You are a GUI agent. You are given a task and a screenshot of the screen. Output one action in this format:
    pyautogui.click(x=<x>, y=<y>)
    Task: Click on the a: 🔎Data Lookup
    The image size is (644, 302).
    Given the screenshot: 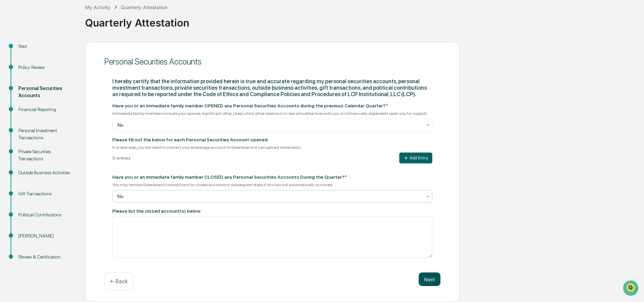 What is the action you would take?
    pyautogui.click(x=25, y=102)
    